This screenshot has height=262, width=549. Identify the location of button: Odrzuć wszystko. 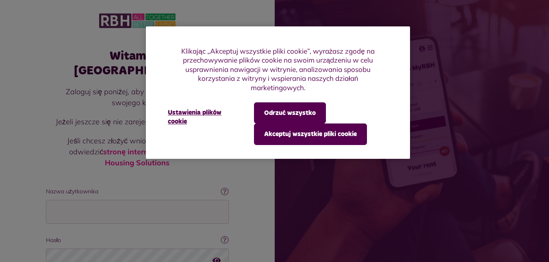
(290, 113).